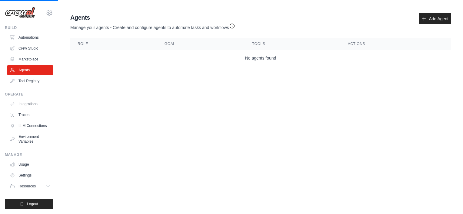 The image size is (463, 214). Describe the element at coordinates (30, 187) in the screenshot. I see `button: Resources` at that location.